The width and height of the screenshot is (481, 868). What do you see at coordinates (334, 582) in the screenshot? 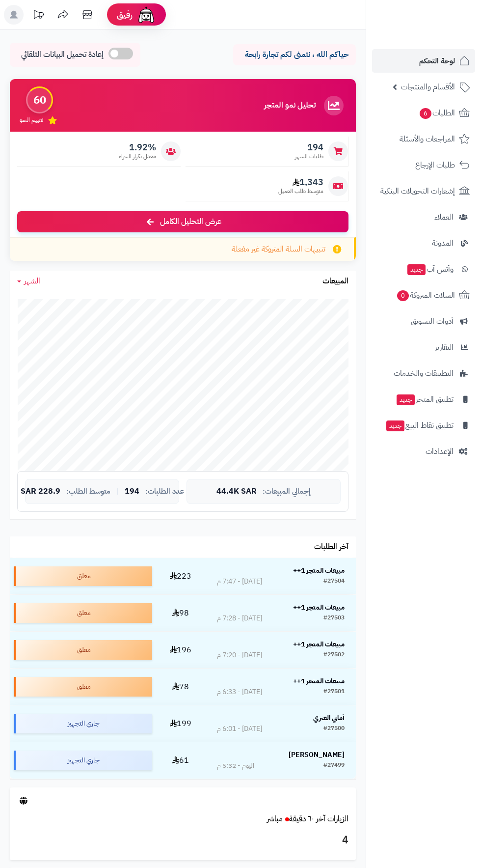
I see `div: #27504` at bounding box center [334, 582].